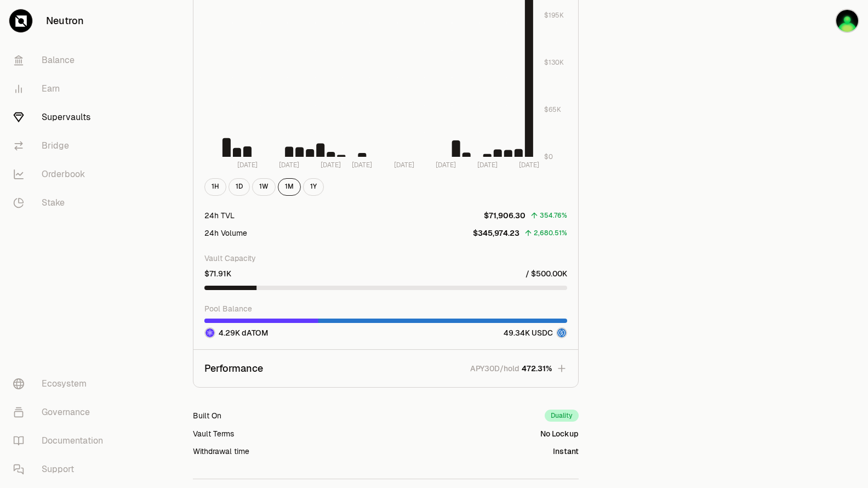  What do you see at coordinates (565, 451) in the screenshot?
I see `div: Instant` at bounding box center [565, 451].